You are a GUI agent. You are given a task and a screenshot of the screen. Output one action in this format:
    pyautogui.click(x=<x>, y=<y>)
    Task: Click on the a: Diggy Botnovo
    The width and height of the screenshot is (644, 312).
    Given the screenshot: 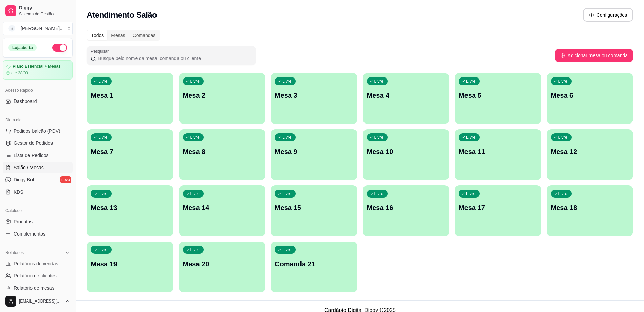 What is the action you would take?
    pyautogui.click(x=38, y=179)
    